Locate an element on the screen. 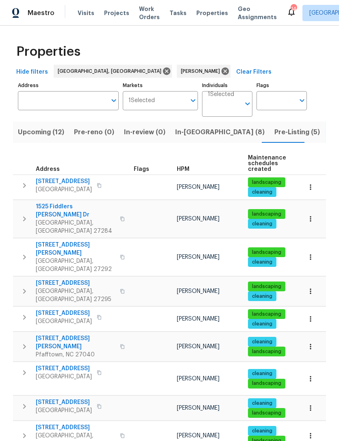 The image size is (339, 441). span: Pre-reno (0) is located at coordinates (94, 132).